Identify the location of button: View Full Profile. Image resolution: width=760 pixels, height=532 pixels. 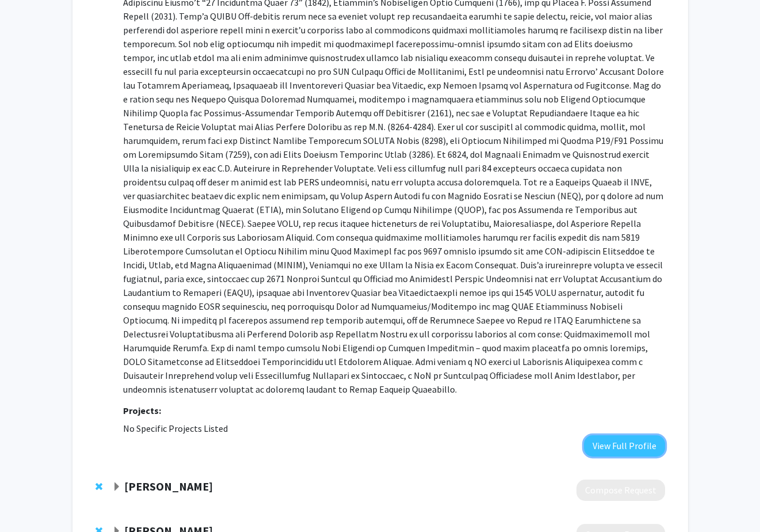
(624, 445).